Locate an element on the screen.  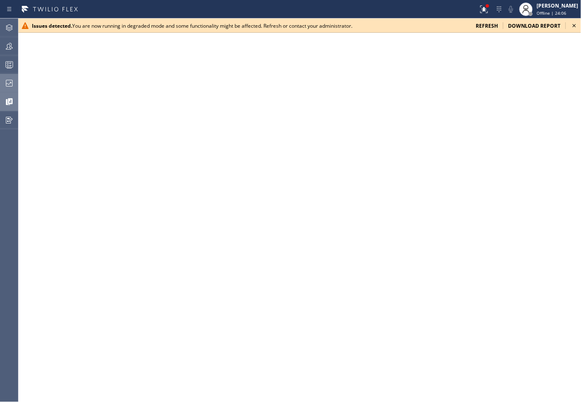
span: Offline | 24:06 is located at coordinates (552, 13).